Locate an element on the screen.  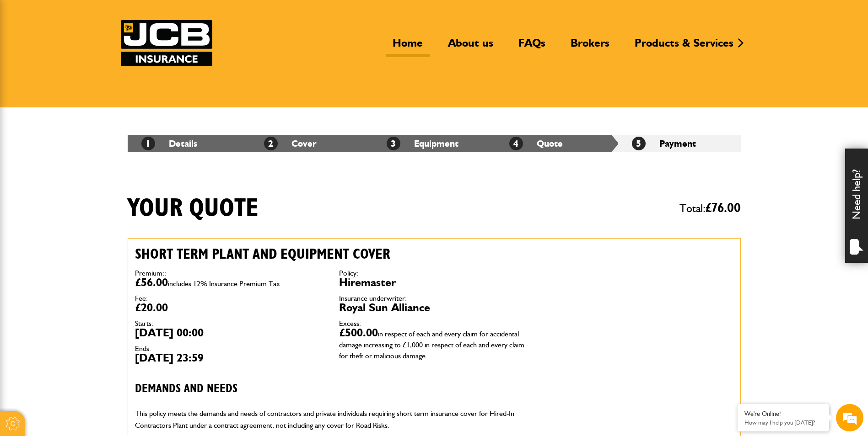
span: 5 is located at coordinates (639, 143).